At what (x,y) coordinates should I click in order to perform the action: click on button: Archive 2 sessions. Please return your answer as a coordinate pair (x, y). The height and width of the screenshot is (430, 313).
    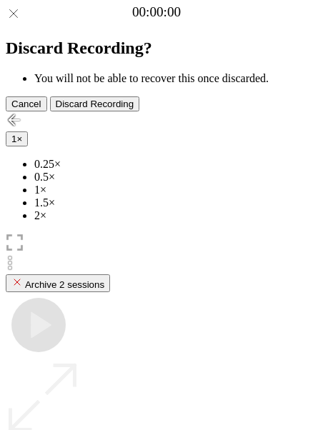
    Looking at the image, I should click on (58, 283).